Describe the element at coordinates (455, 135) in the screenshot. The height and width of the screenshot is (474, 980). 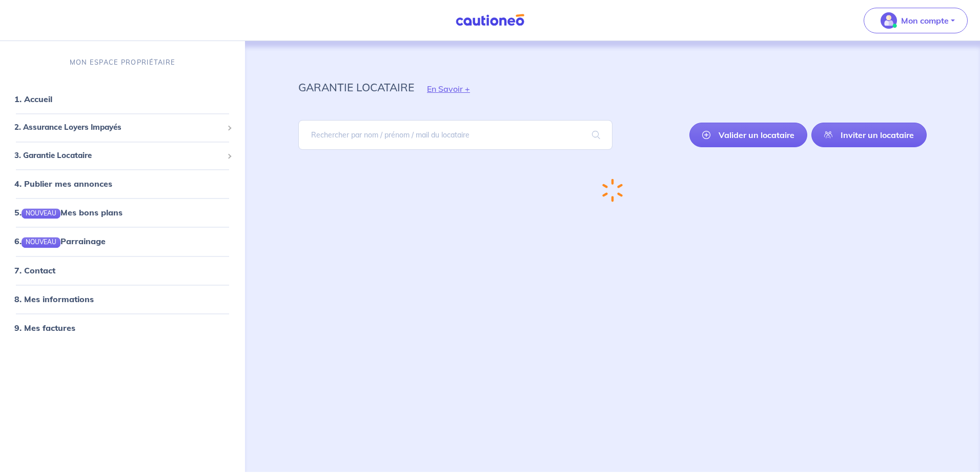
I see `input: Rechercher par nom / prénom / mail du locataire` at that location.